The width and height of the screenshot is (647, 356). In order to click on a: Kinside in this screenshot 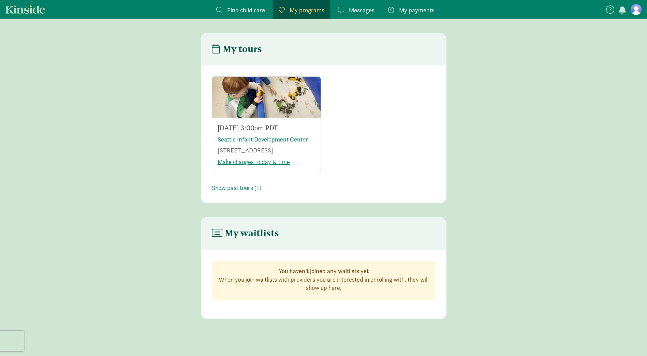, I will do `click(25, 9)`.